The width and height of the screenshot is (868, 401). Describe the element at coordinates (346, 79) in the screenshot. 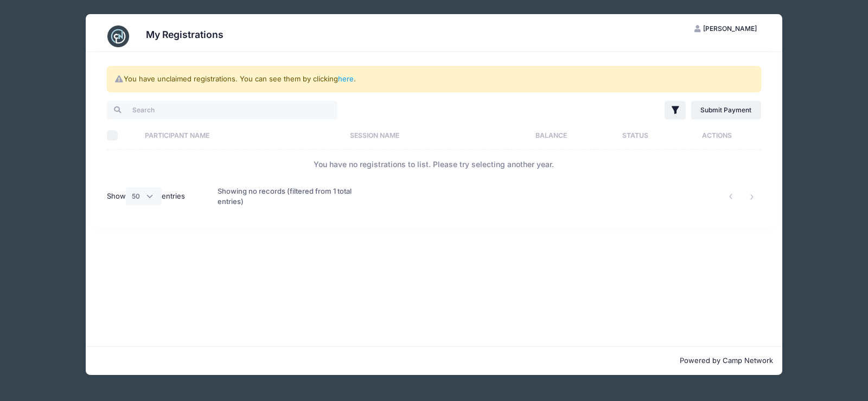

I see `a: here` at that location.